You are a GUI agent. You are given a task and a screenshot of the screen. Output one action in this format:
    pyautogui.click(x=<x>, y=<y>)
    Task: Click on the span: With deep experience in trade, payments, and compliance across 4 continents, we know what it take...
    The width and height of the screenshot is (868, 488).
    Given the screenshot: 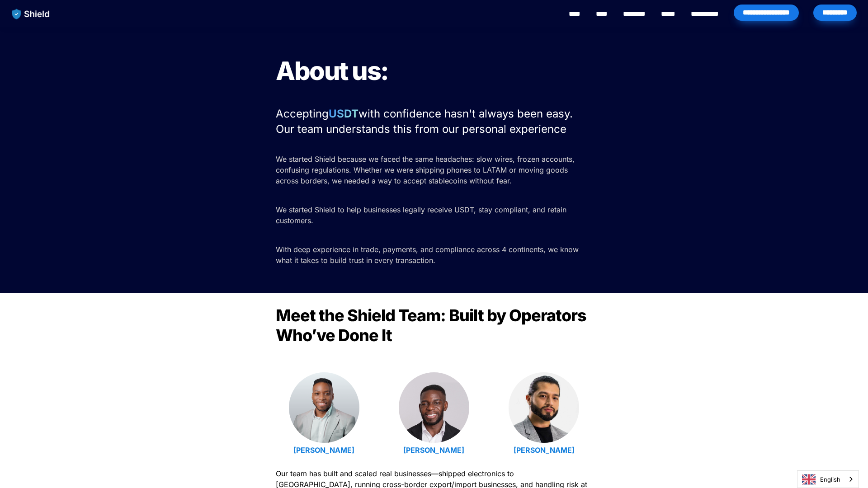 What is the action you would take?
    pyautogui.click(x=428, y=255)
    